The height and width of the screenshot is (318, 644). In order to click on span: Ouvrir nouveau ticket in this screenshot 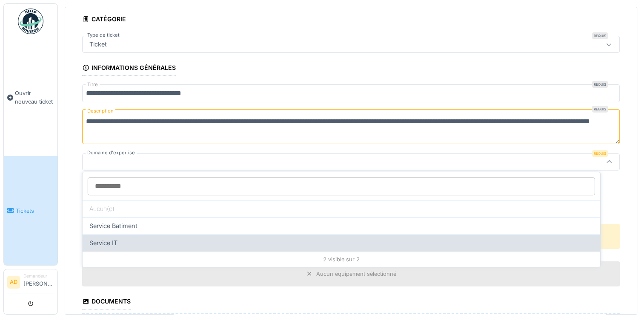, I will do `click(34, 97)`.